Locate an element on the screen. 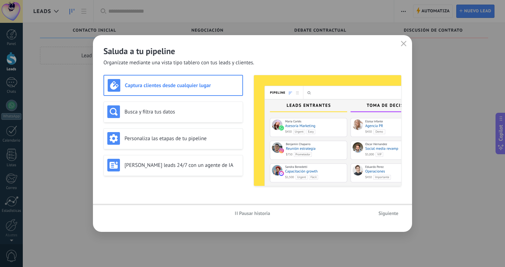 This screenshot has height=267, width=505. h3: Personaliza las etapas de tu pipeline is located at coordinates (182, 138).